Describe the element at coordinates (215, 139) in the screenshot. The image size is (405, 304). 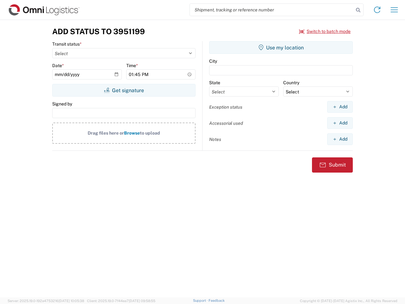
I see `label: Notes` at that location.